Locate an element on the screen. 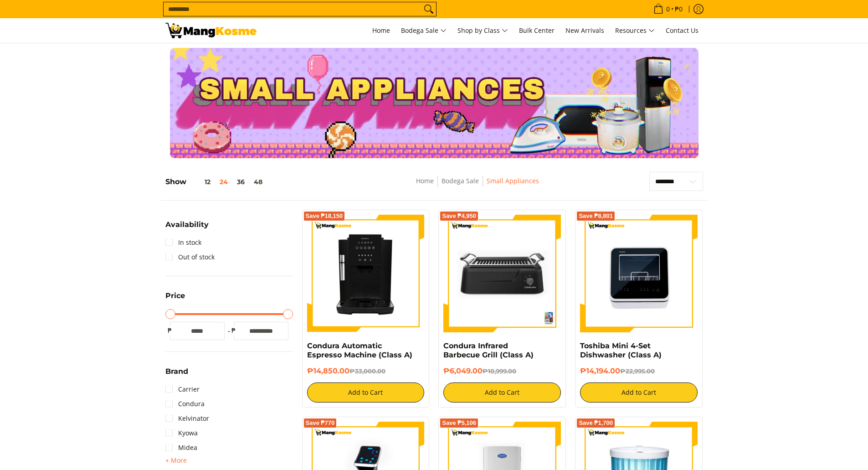 This screenshot has width=868, height=470. a: Midea is located at coordinates (181, 448).